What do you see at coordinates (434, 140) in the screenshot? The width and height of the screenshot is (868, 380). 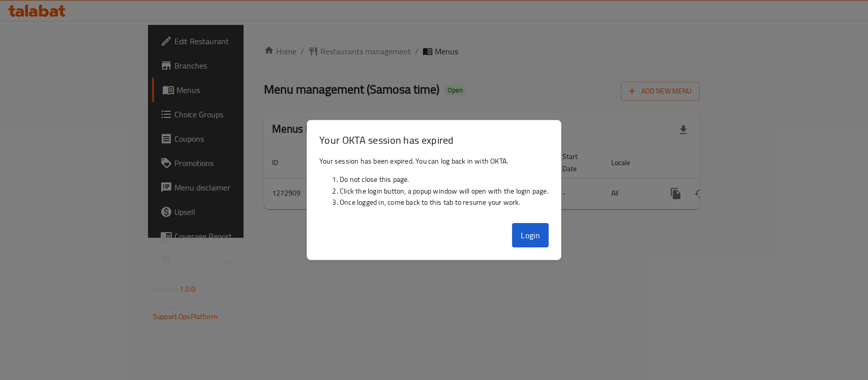 I see `h3: Your OKTA session has expired` at bounding box center [434, 140].